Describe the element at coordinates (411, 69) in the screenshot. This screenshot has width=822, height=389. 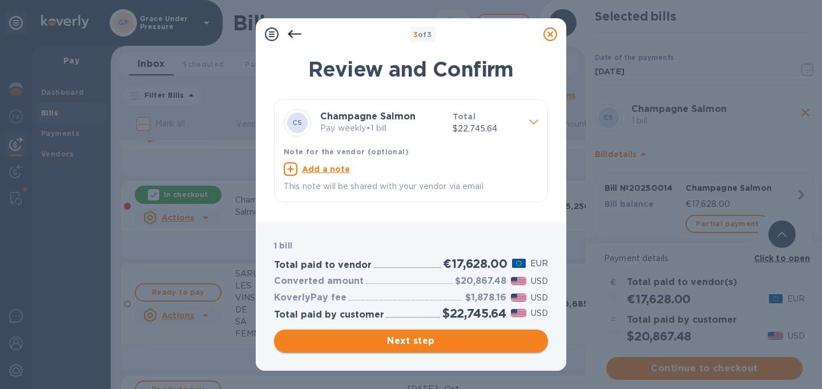
I see `h1: Review and Confirm` at that location.